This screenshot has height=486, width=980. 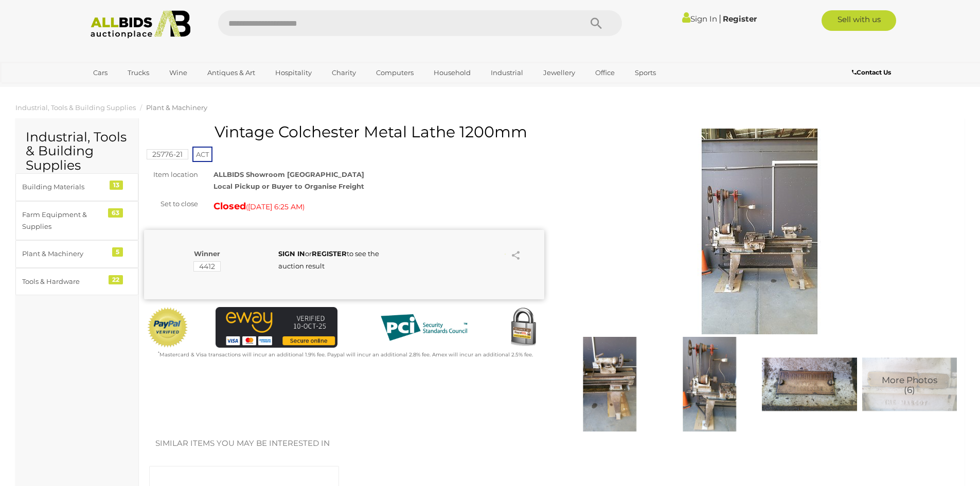 I want to click on strong: REGISTER, so click(x=329, y=253).